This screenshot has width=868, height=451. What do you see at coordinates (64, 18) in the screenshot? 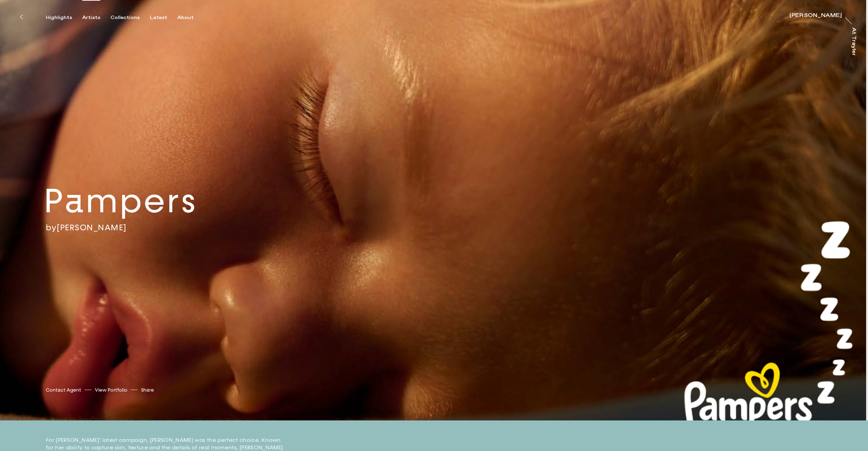
I see `button: Highlights` at bounding box center [64, 18].